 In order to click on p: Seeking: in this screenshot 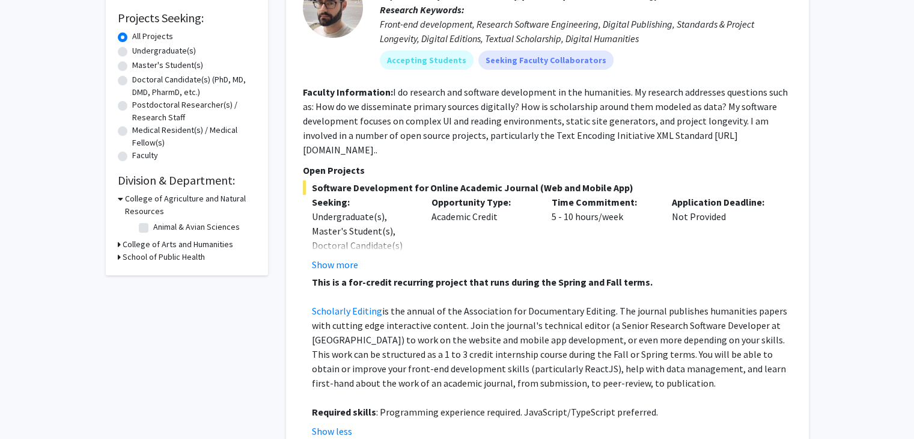, I will do `click(363, 202)`.